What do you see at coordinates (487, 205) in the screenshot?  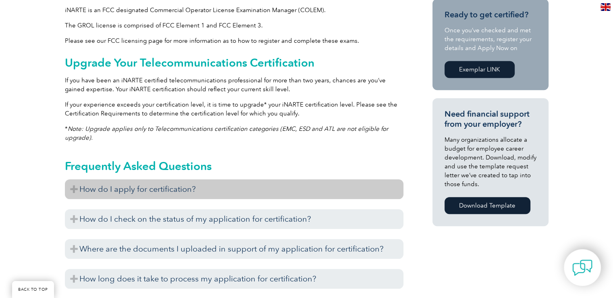 I see `a: Download Template` at bounding box center [487, 205].